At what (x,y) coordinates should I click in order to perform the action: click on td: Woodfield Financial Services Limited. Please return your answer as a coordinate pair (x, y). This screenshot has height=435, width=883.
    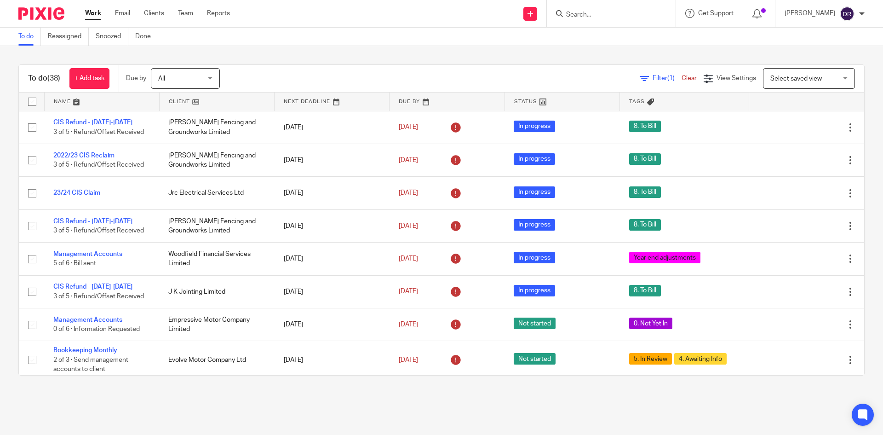
    Looking at the image, I should click on (217, 259).